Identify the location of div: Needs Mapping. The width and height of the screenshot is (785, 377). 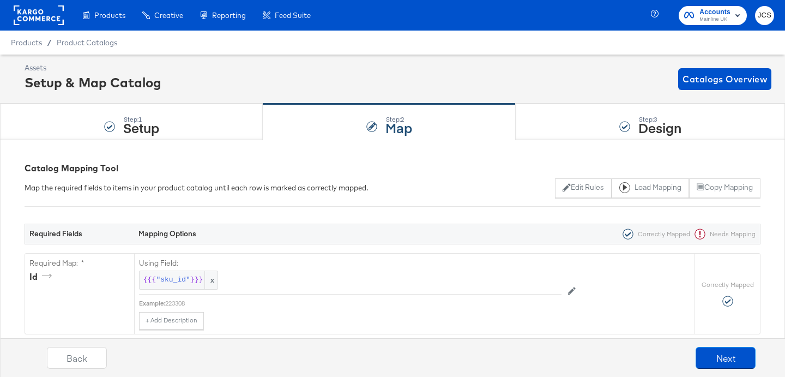
(723, 234).